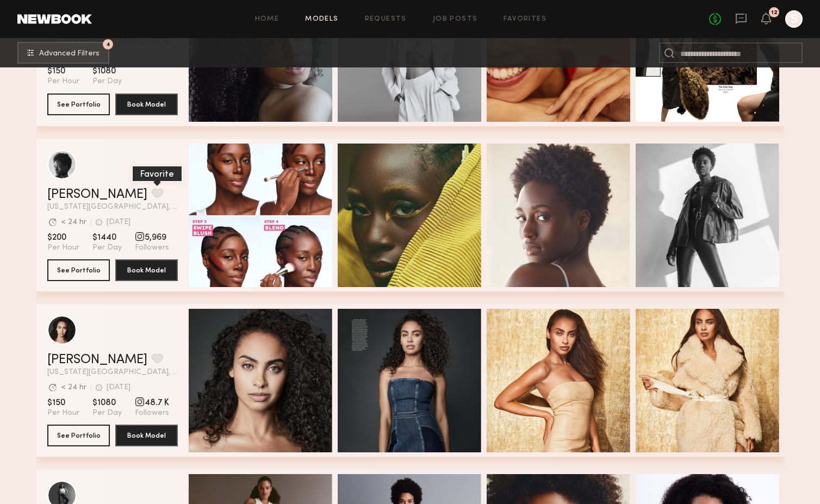 The height and width of the screenshot is (504, 820). What do you see at coordinates (152, 403) in the screenshot?
I see `span: 48.7 K` at bounding box center [152, 403].